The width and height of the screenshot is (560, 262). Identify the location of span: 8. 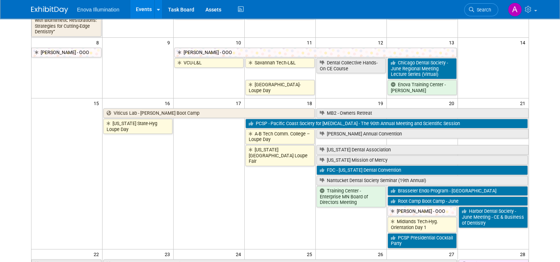
(99, 42).